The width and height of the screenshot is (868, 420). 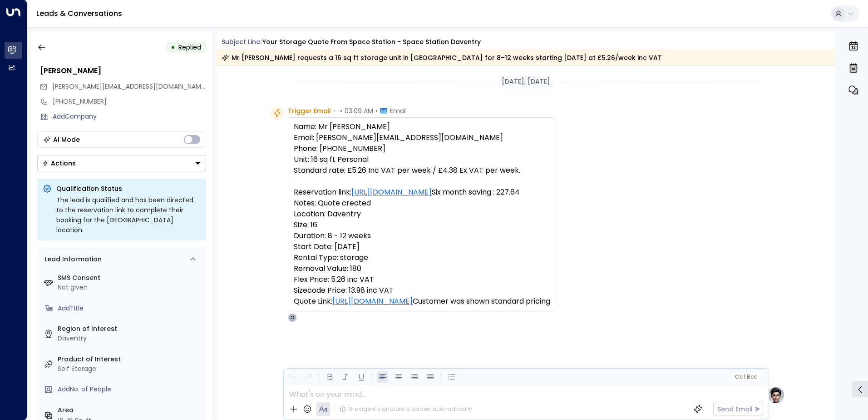 I want to click on div: Self Storage, so click(x=130, y=369).